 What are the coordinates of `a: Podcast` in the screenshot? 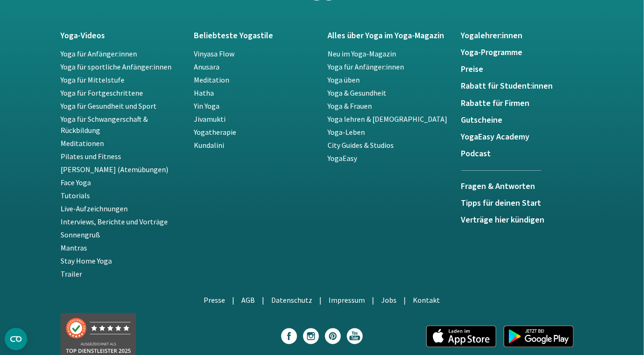 It's located at (522, 154).